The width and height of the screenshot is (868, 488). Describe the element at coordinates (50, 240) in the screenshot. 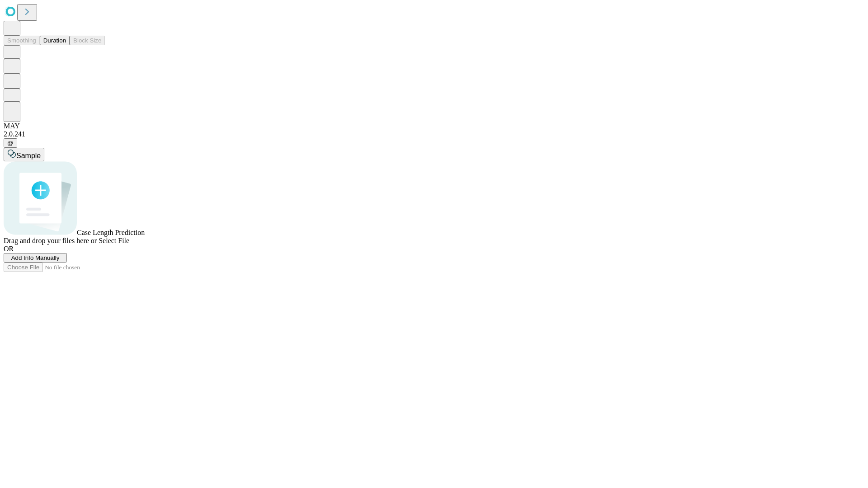

I see `span: Drag and drop your files here or` at that location.